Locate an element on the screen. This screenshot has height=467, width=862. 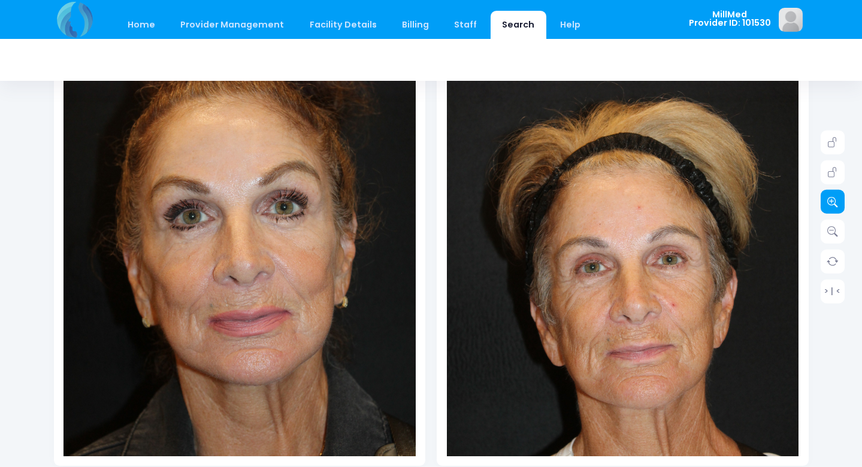
a: Billing is located at coordinates (415, 25).